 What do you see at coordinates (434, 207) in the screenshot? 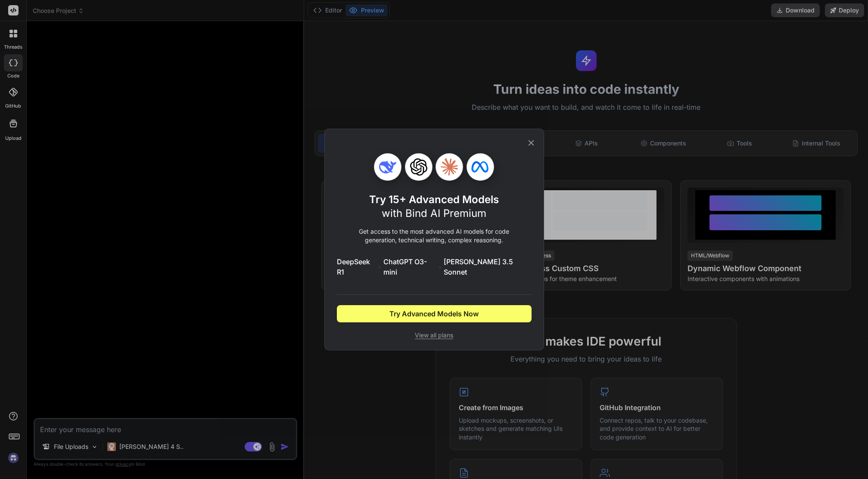
I see `h1: Try 15+ Advanced Models` at bounding box center [434, 207].